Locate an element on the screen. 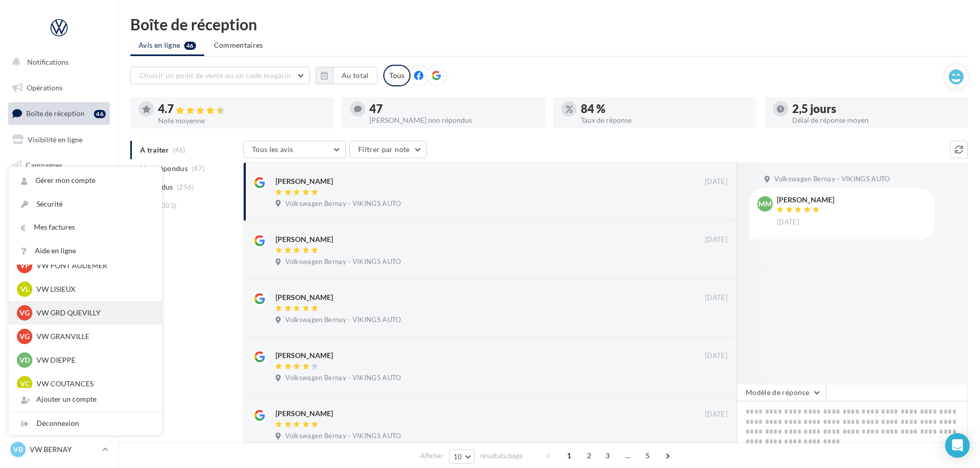  div: Boîte de réception is located at coordinates (550, 24).